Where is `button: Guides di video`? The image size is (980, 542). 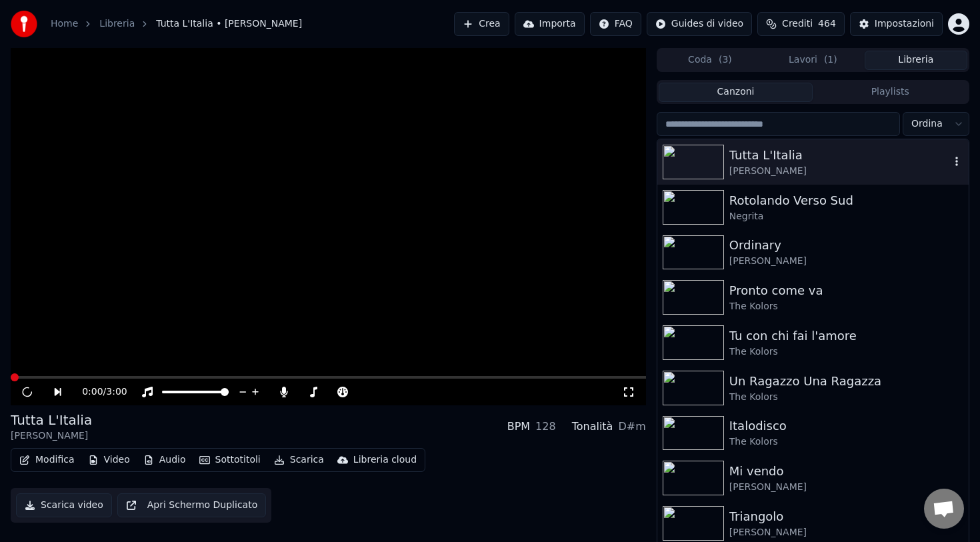 button: Guides di video is located at coordinates (699, 24).